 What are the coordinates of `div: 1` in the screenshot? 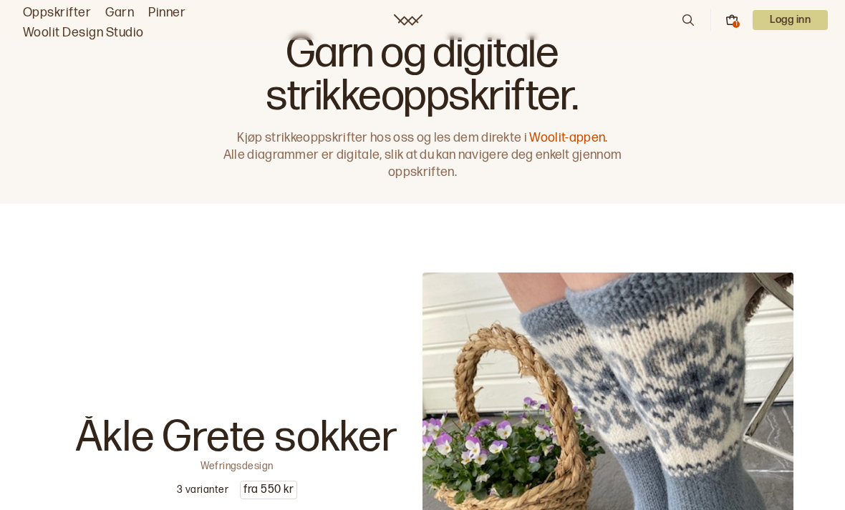 It's located at (736, 24).